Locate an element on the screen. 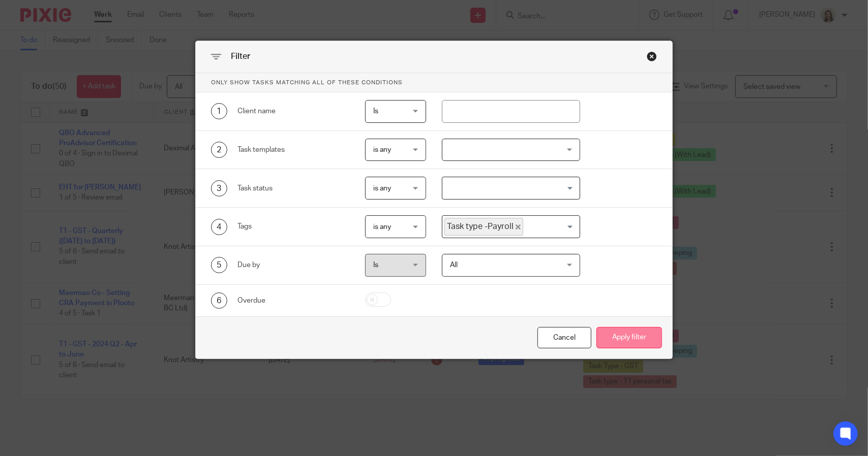 The image size is (868, 456). p: Only show tasks matching all of these conditions is located at coordinates (434, 83).